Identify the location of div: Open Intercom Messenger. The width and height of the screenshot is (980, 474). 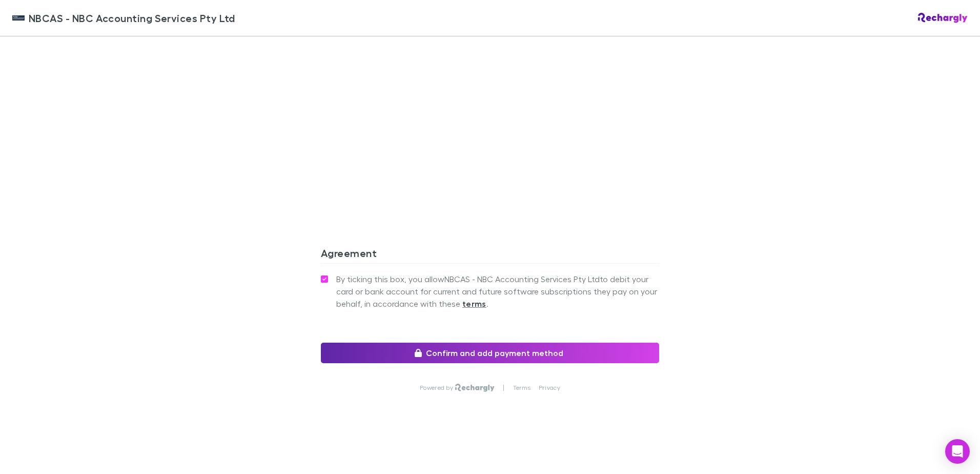
(958, 452).